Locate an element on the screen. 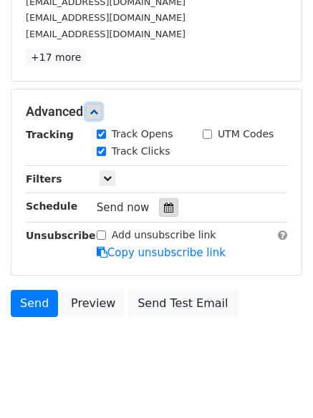 The width and height of the screenshot is (313, 418). a: +17 more is located at coordinates (56, 57).